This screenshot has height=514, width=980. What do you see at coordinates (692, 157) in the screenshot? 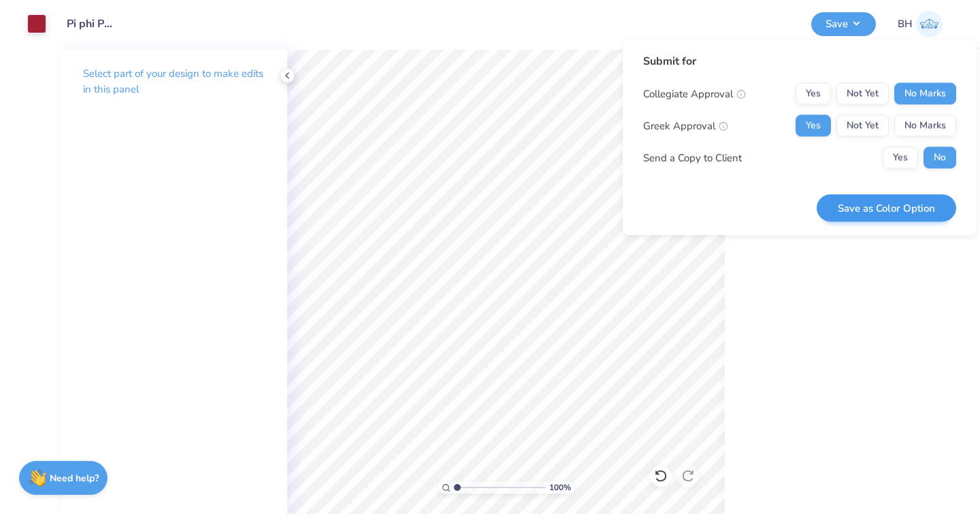
I see `div: Send a Copy to Client` at bounding box center [692, 157].